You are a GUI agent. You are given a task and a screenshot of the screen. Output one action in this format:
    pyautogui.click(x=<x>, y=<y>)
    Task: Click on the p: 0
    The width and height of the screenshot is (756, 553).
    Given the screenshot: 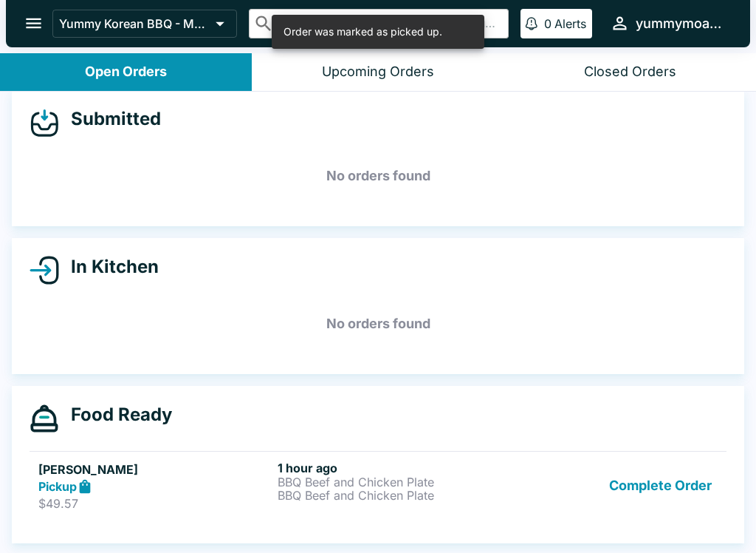 What is the action you would take?
    pyautogui.click(x=548, y=24)
    